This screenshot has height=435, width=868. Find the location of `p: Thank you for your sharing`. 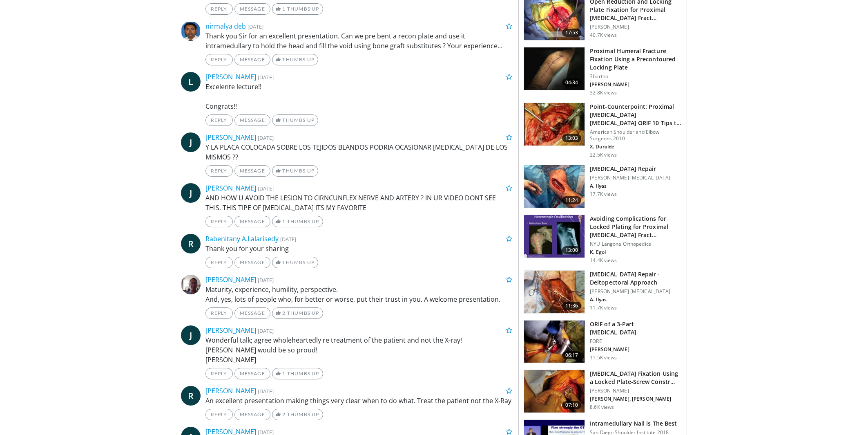

p: Thank you for your sharing is located at coordinates (359, 249).